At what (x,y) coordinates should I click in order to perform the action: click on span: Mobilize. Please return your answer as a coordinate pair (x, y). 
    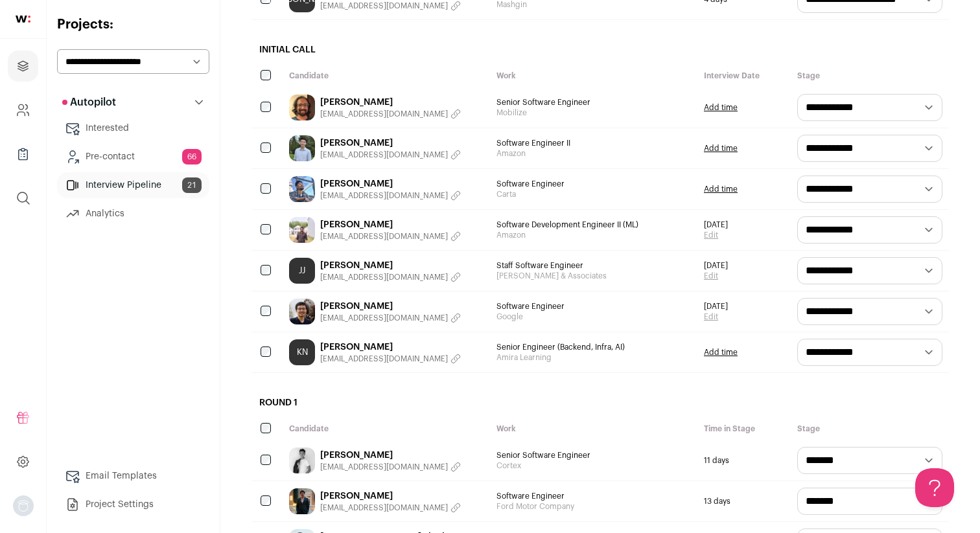
    Looking at the image, I should click on (594, 113).